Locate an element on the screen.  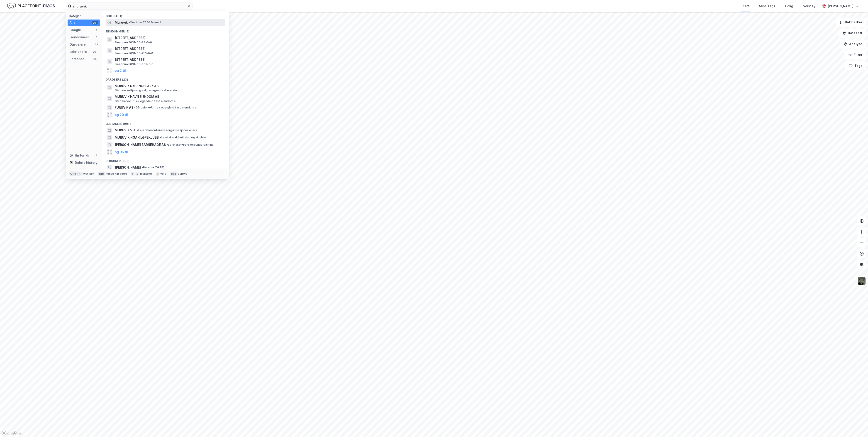
div: Verktøy is located at coordinates (809, 6).